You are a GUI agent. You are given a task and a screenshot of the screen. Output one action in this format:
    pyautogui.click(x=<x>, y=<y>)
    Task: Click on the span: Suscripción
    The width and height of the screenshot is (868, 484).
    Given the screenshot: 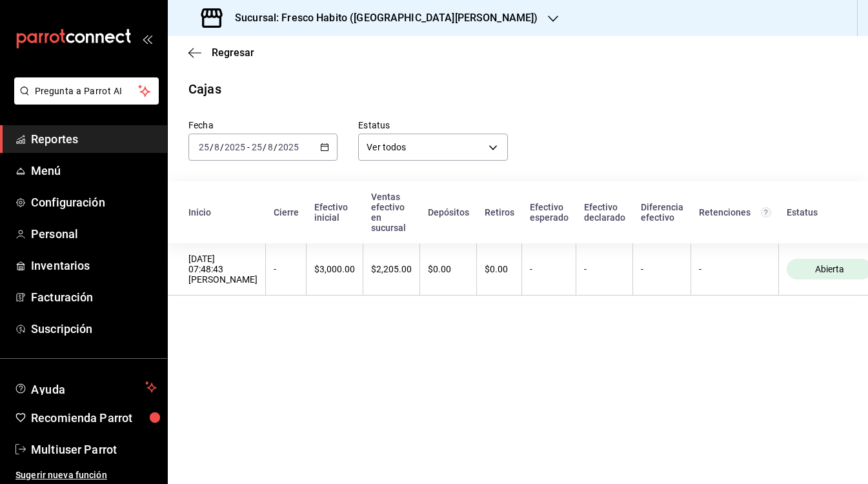 What is the action you would take?
    pyautogui.click(x=94, y=328)
    